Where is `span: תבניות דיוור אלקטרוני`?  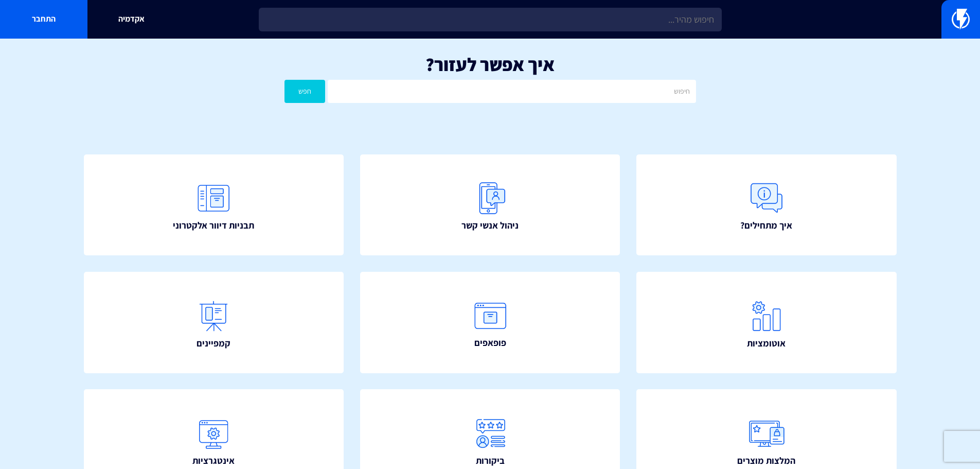 span: תבניות דיוור אלקטרוני is located at coordinates (214, 225).